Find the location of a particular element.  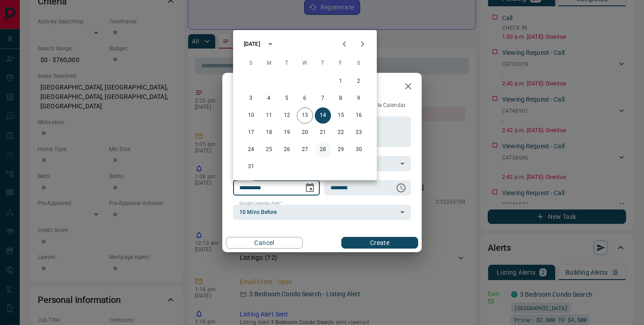

span: Thursday is located at coordinates (323, 63).